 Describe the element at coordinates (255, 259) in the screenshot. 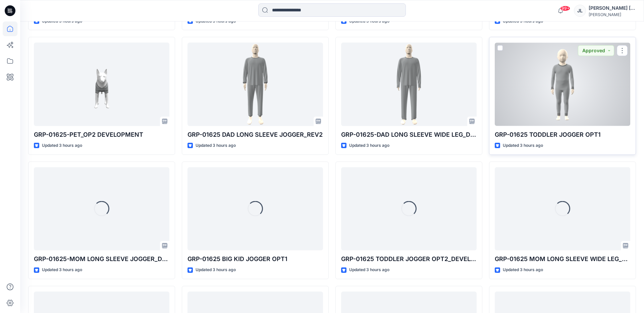

I see `p: GRP-01625 BIG KID JOGGER OPT1` at that location.